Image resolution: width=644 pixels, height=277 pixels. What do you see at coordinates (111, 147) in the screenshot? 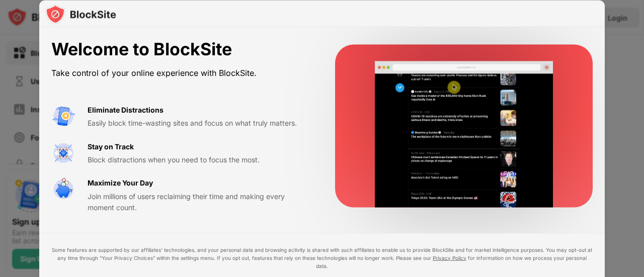
I see `div: Stay on Track` at bounding box center [111, 147].